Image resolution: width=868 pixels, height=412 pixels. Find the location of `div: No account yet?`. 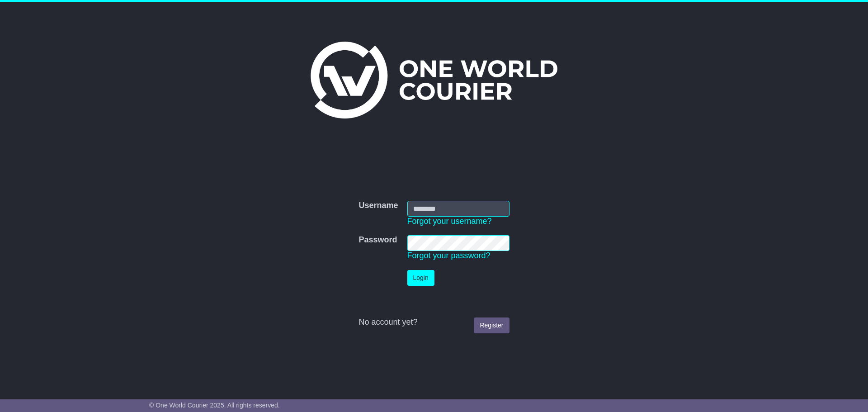

div: No account yet? is located at coordinates (434, 322).